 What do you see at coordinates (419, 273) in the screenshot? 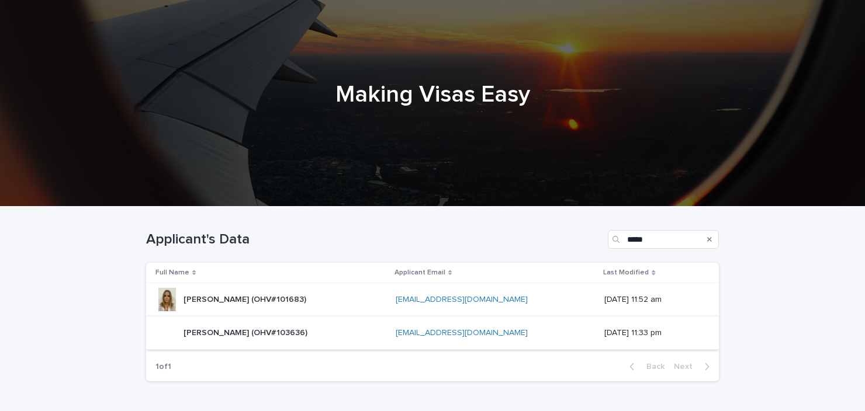
I see `p: Applicant Email` at bounding box center [419, 273].